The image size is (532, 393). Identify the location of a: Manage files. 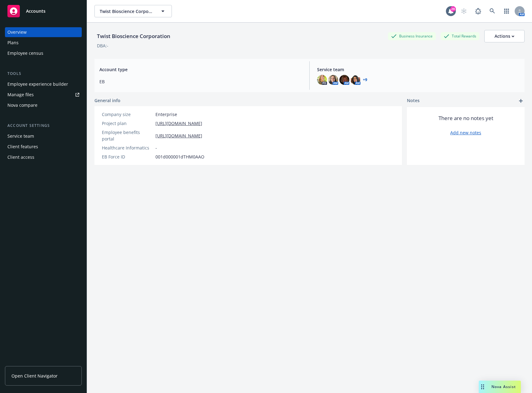
(43, 95).